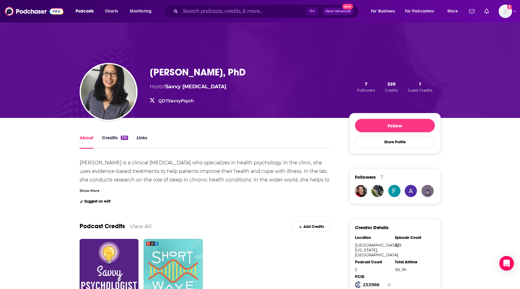  I want to click on button: 7Followers, so click(366, 87).